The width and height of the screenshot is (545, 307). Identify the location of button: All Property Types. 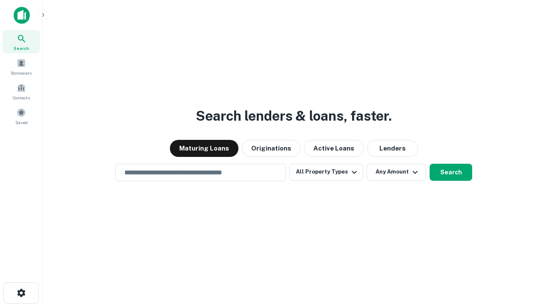
(326, 172).